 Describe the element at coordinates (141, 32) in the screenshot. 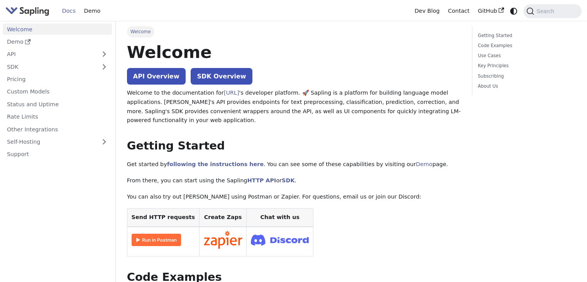

I see `span: Welcome` at that location.